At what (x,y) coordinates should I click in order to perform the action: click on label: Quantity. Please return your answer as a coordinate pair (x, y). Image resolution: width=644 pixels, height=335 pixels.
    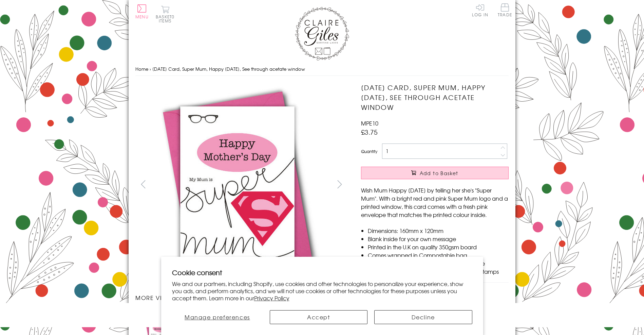
    Looking at the image, I should click on (369, 152).